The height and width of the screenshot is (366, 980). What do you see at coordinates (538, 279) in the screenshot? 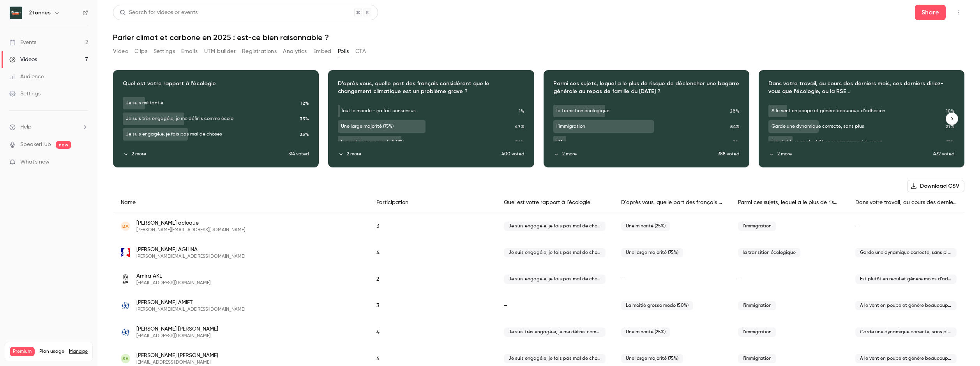
I see `div: amira@bcorporation.fr` at bounding box center [538, 279].